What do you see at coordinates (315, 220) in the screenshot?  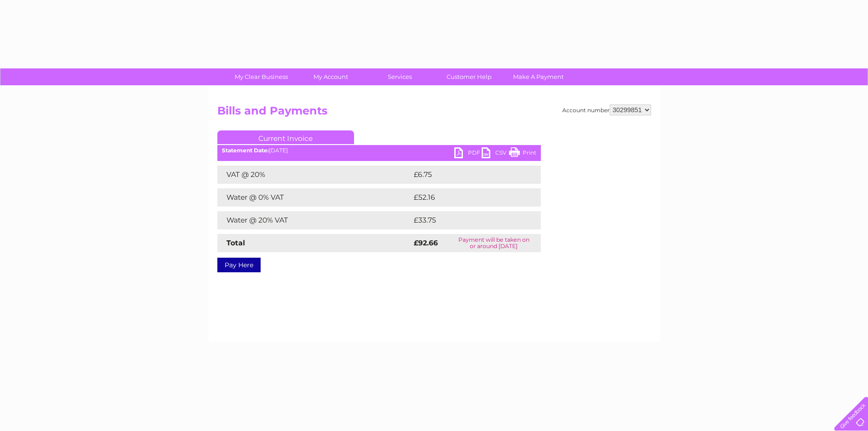 I see `td: Water @ 20% VAT` at bounding box center [315, 220].